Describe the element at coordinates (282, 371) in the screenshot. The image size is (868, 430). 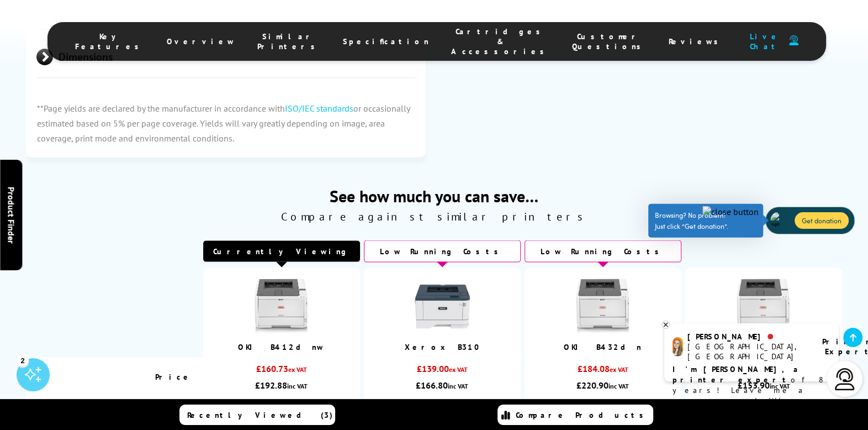
I see `div: £160.73` at that location.